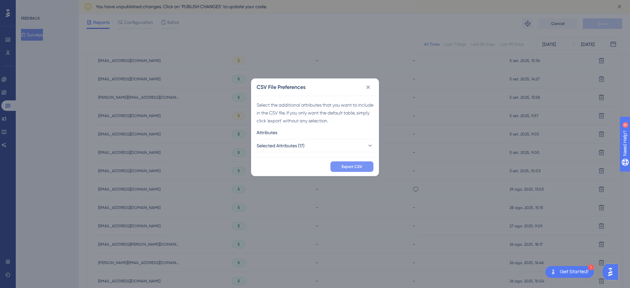 The image size is (630, 288). I want to click on div: 6, so click(47, 6).